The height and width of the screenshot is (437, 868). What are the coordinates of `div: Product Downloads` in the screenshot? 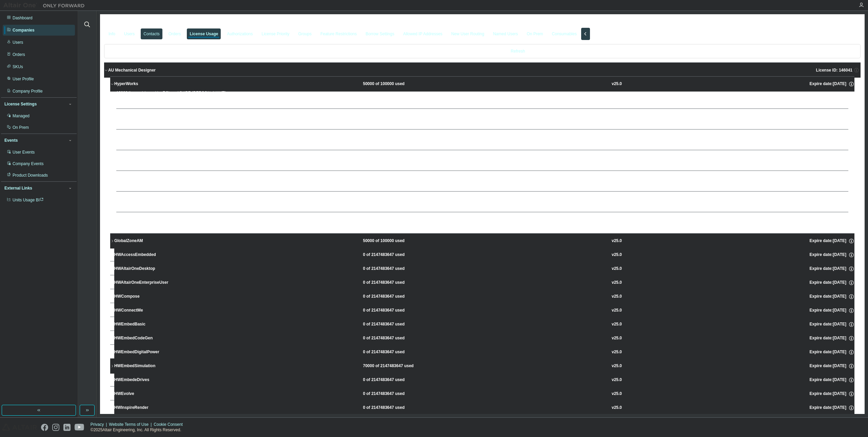 It's located at (30, 175).